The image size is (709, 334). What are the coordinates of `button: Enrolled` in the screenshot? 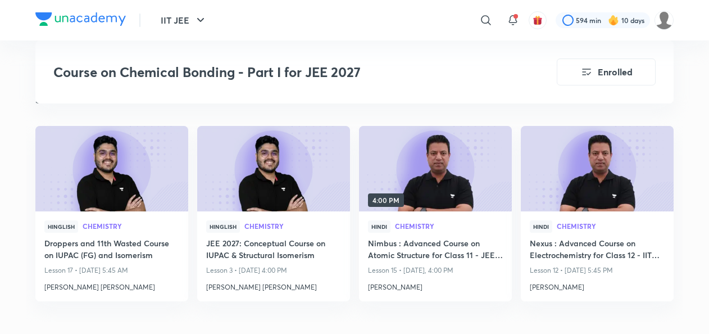 It's located at (606, 72).